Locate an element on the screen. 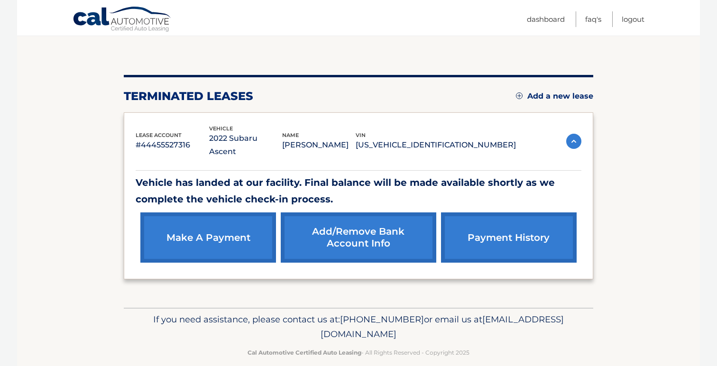 The image size is (717, 366). span: name is located at coordinates (290, 135).